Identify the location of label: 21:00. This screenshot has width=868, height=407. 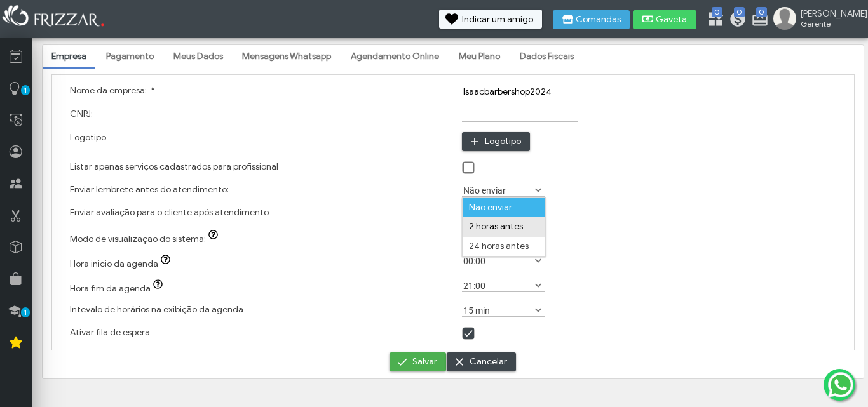
(498, 285).